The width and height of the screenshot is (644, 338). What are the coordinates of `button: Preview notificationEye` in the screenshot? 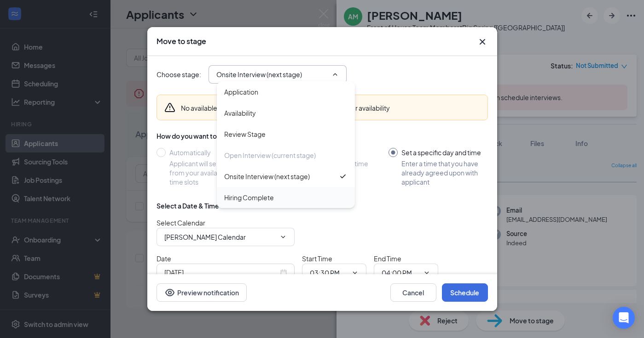 It's located at (202, 293).